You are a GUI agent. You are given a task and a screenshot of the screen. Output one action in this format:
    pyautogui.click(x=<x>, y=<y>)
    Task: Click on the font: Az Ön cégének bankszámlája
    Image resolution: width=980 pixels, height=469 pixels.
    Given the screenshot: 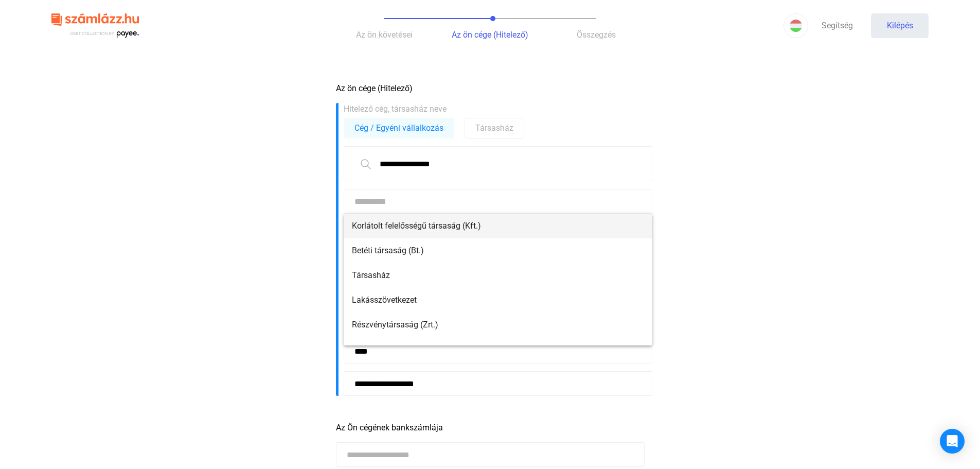 What is the action you would take?
    pyautogui.click(x=389, y=428)
    